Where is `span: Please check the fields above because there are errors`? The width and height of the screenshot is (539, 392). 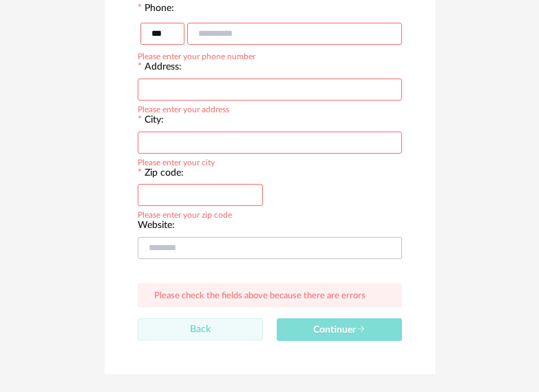
span: Please check the fields above because there are errors is located at coordinates (259, 296).